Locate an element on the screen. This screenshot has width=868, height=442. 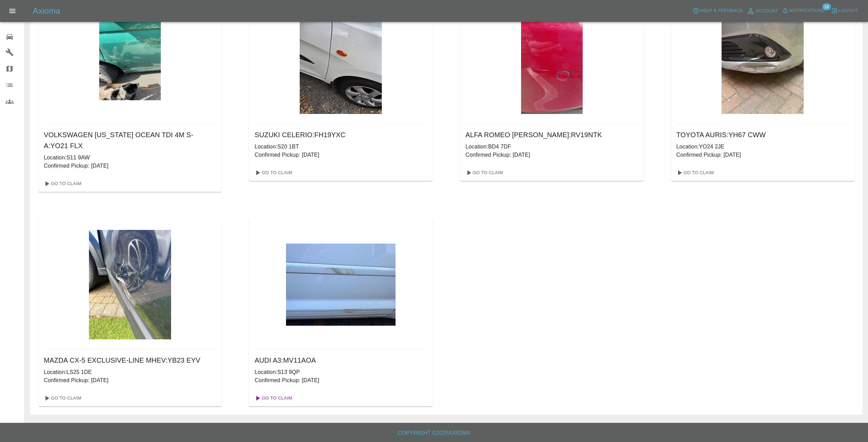
p: Location: S11 9AW is located at coordinates (130, 158).